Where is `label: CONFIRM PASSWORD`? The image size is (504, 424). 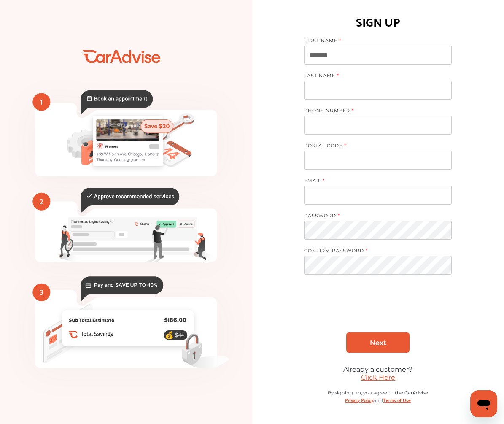
label: CONFIRM PASSWORD is located at coordinates (373, 251).